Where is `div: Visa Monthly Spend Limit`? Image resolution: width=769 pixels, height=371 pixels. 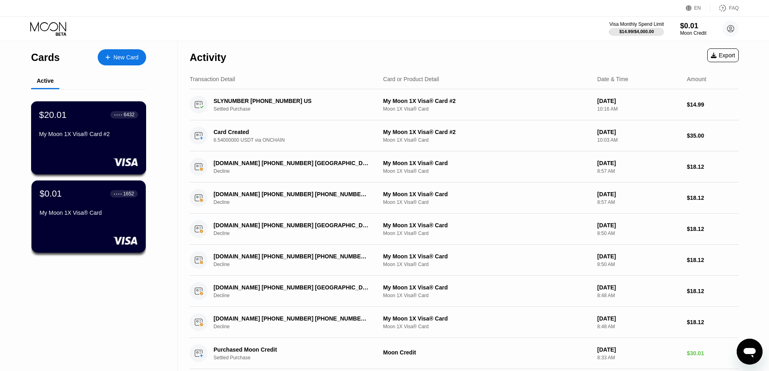
div: Visa Monthly Spend Limit is located at coordinates (636, 24).